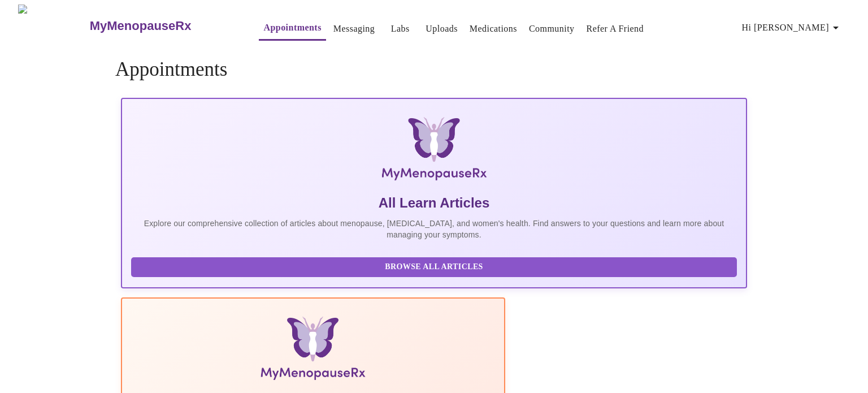 The image size is (868, 393). I want to click on a: Uploads, so click(441, 29).